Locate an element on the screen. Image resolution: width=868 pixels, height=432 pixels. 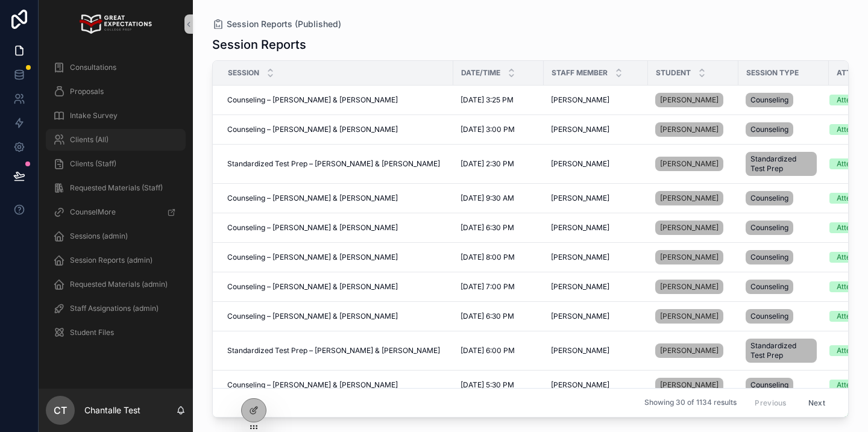
span: Requested Materials (Staff) is located at coordinates (116, 188).